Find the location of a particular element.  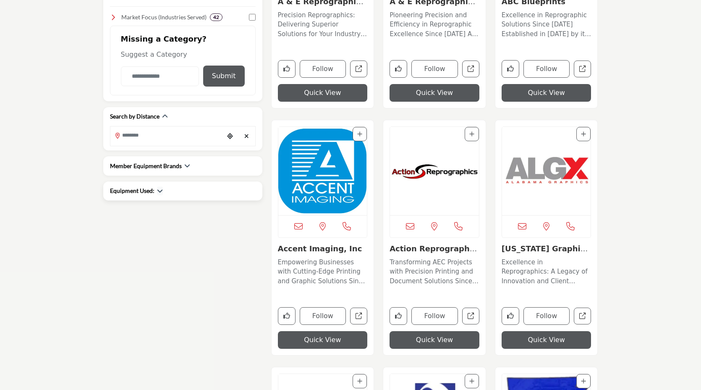

h2: Missing a Category? is located at coordinates (183, 42).